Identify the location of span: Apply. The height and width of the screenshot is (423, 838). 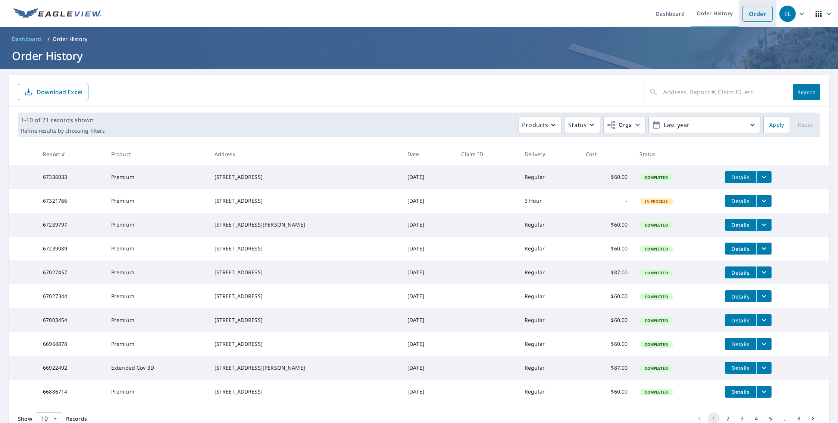
(777, 125).